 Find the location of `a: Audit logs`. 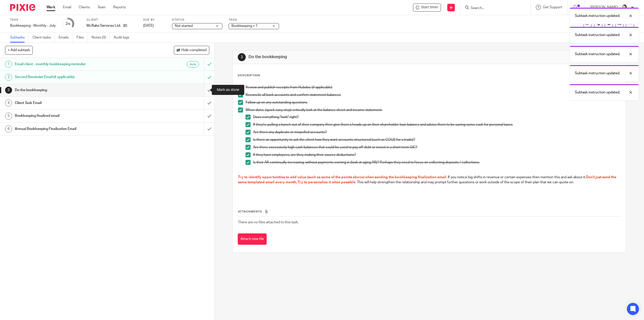

a: Audit logs is located at coordinates (123, 38).